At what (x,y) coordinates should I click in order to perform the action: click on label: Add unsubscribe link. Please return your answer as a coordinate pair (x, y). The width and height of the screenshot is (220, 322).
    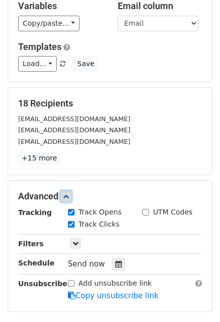
    Looking at the image, I should click on (115, 283).